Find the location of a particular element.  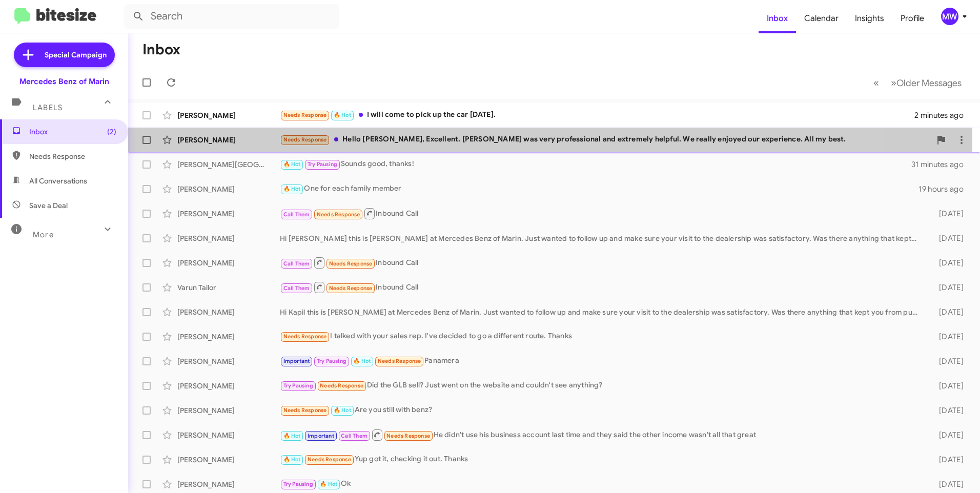

input: Search is located at coordinates (232, 16).